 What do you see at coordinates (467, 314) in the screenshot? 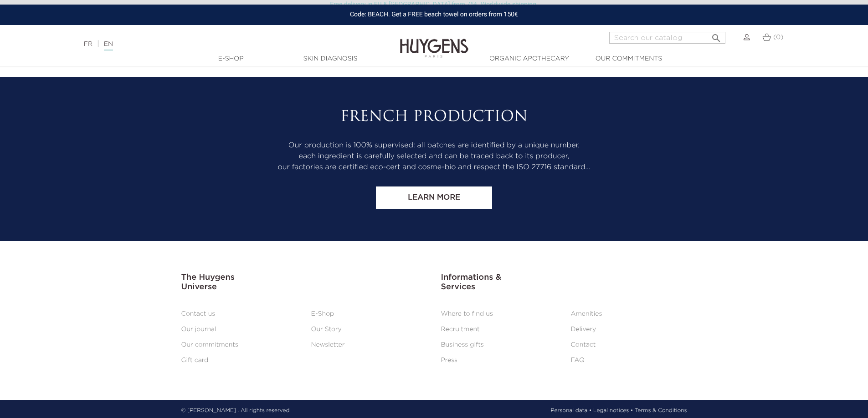
I see `a: Where to find us` at bounding box center [467, 314].